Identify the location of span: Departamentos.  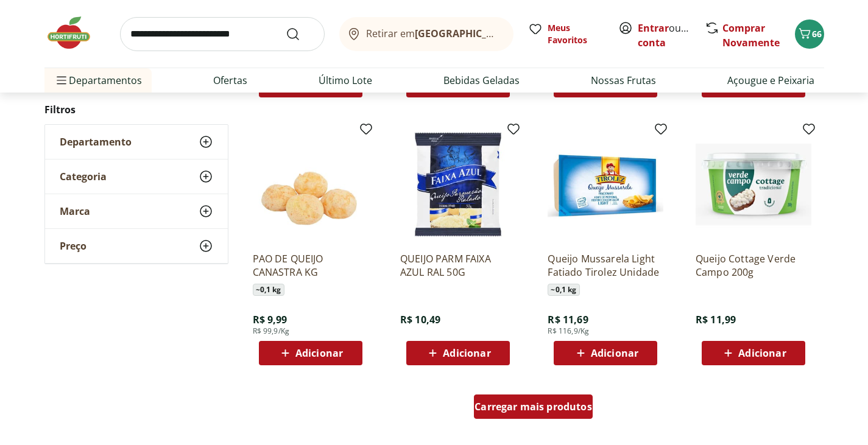
(98, 80).